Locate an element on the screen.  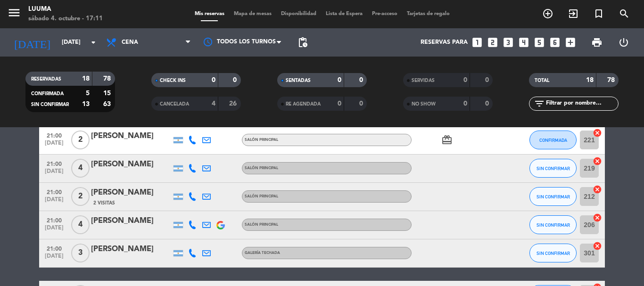
i: add_circle_outline is located at coordinates (548, 13).